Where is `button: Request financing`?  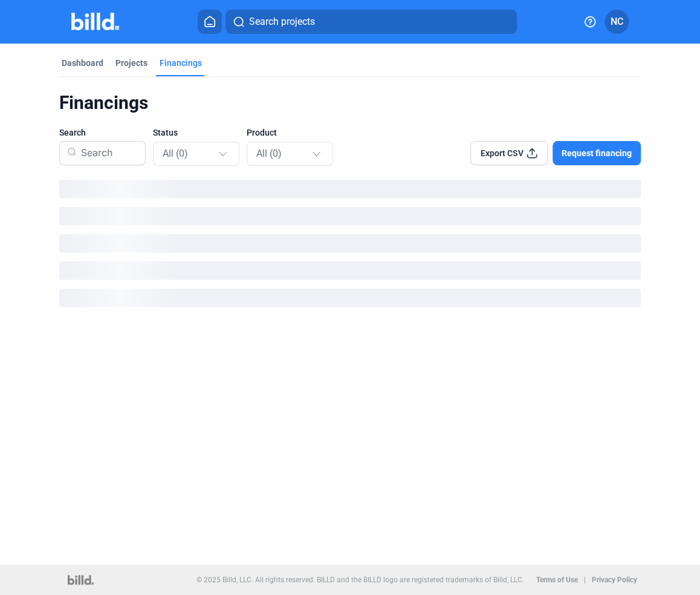
button: Request financing is located at coordinates (597, 153).